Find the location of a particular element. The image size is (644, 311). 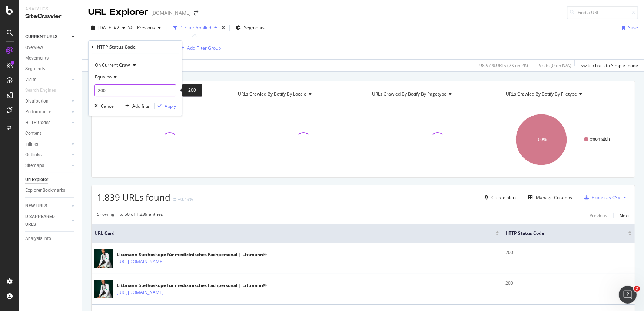

div: Search Engines is located at coordinates (40, 91).